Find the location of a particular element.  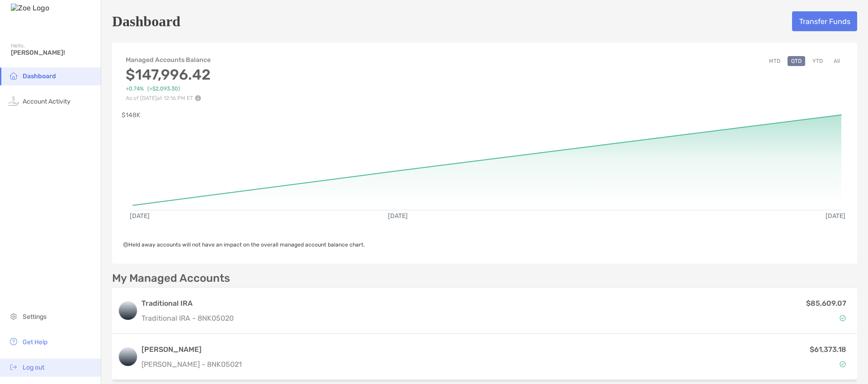

button: MTD is located at coordinates (774, 61).